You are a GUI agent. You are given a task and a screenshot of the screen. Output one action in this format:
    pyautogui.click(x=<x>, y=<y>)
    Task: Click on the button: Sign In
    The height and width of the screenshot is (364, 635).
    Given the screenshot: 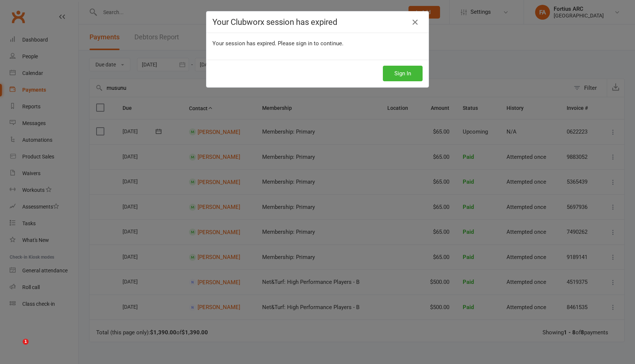 What is the action you would take?
    pyautogui.click(x=402, y=74)
    